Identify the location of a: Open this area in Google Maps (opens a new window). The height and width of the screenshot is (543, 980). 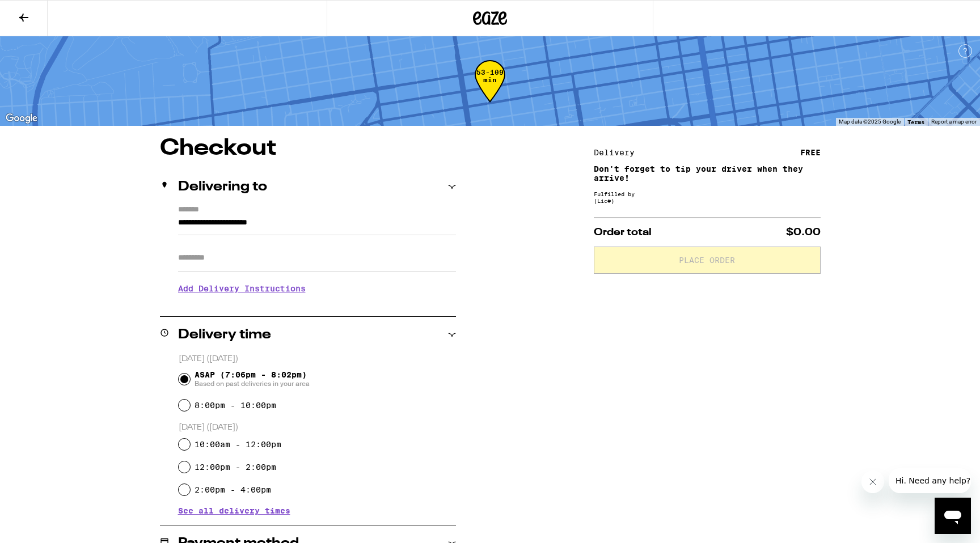
(22, 118).